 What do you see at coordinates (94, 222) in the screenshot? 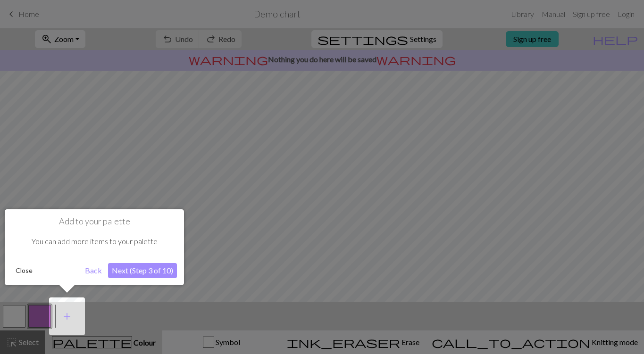
I see `h1: Add to your palette` at bounding box center [94, 222].